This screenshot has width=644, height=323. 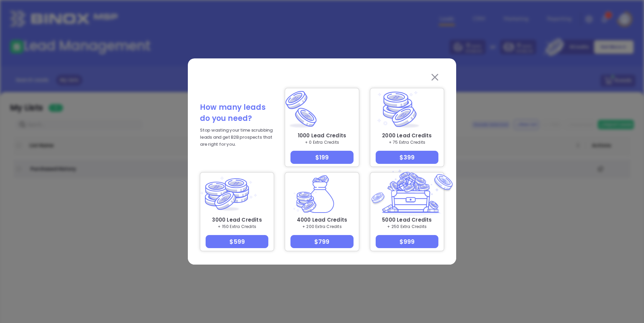 What do you see at coordinates (407, 226) in the screenshot?
I see `p: + 250 Extra Credits` at bounding box center [407, 226].